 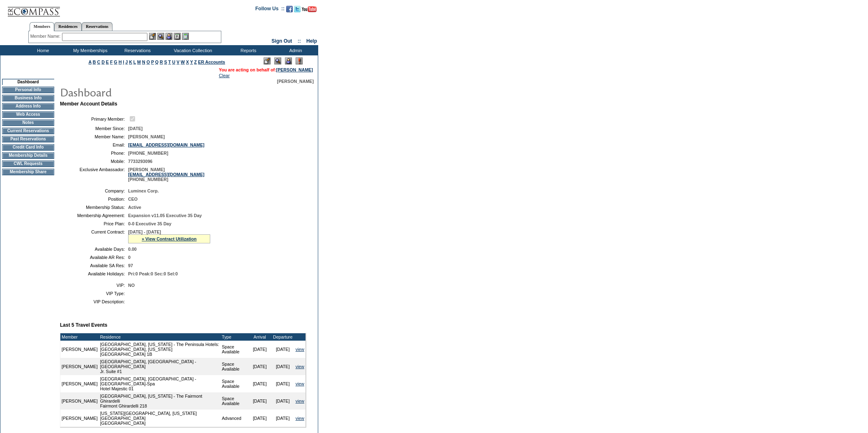 I want to click on a: Reservations, so click(x=97, y=26).